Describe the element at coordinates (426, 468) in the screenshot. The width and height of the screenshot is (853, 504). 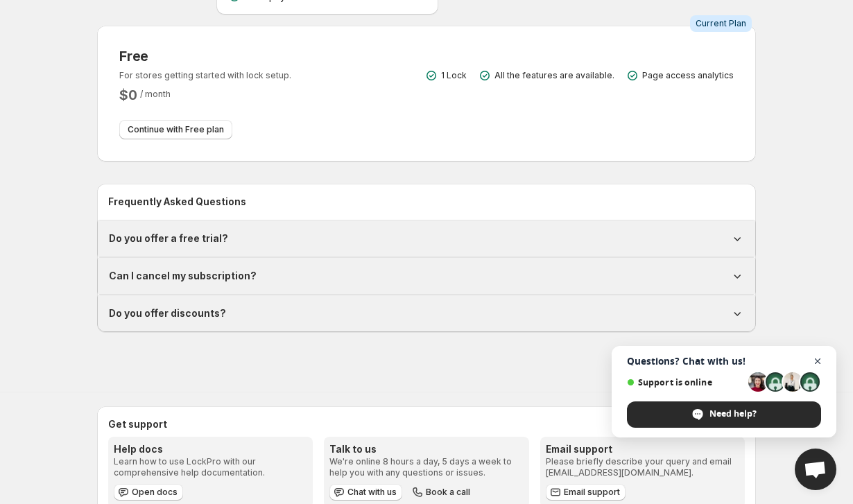
I see `p: We're online 8 hours a day, 5 days a week to help you with any questions or issues.` at that location.